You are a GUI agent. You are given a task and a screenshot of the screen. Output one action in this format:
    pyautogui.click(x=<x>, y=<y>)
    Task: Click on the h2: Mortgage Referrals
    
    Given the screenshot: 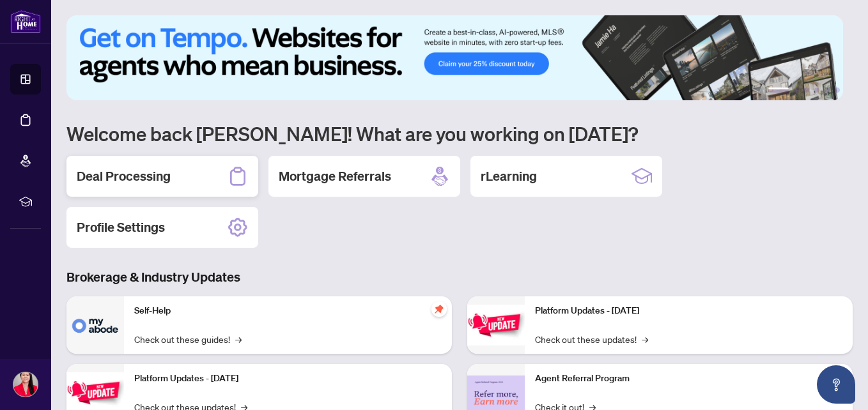 What is the action you would take?
    pyautogui.click(x=335, y=176)
    